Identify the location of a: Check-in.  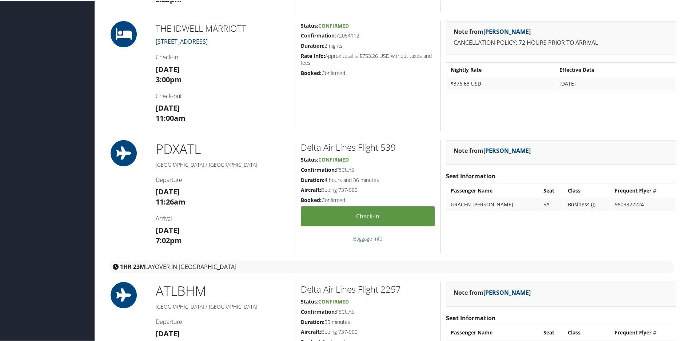
(368, 215).